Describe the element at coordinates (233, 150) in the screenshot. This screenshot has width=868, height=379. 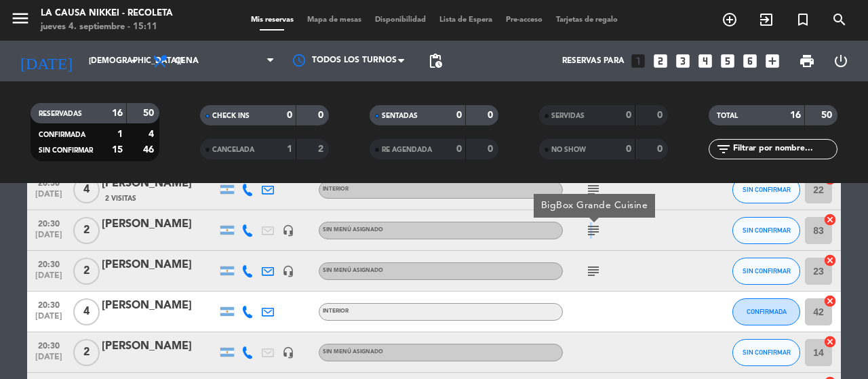
I see `span: CANCELADA` at that location.